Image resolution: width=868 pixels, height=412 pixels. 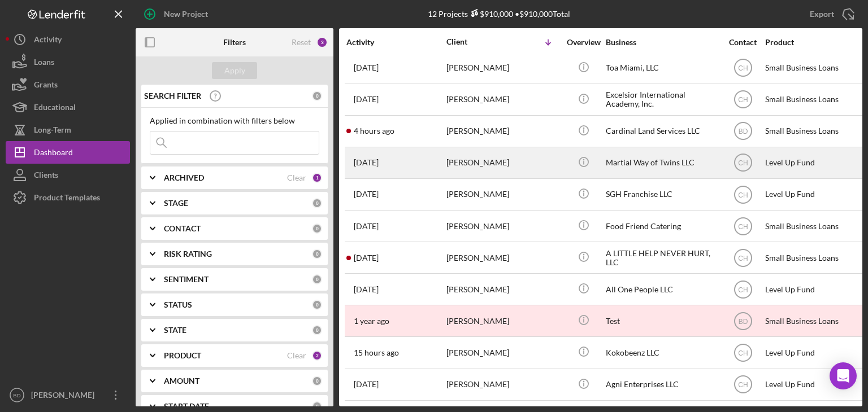 I want to click on div: Applied in combination with filters below, so click(x=234, y=121).